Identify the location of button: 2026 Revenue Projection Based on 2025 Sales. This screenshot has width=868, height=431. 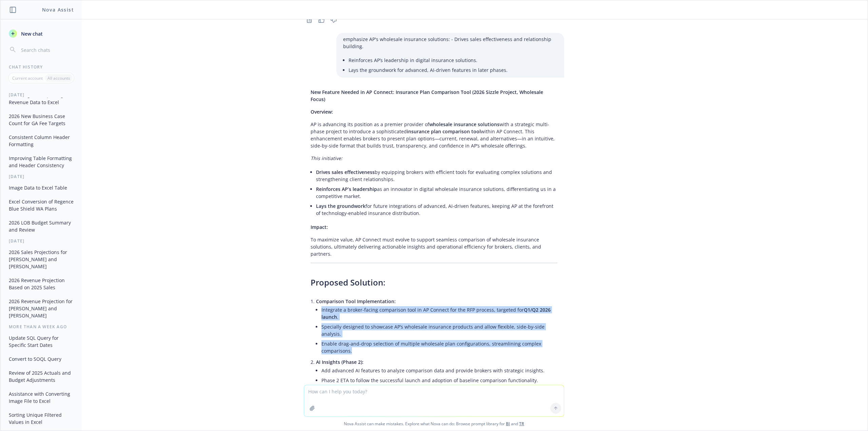
(41, 284).